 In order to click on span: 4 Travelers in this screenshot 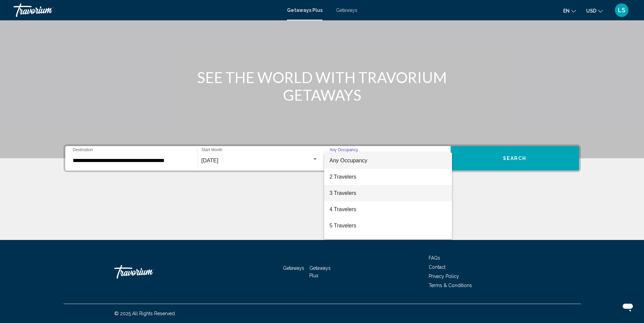, I will do `click(388, 209)`.